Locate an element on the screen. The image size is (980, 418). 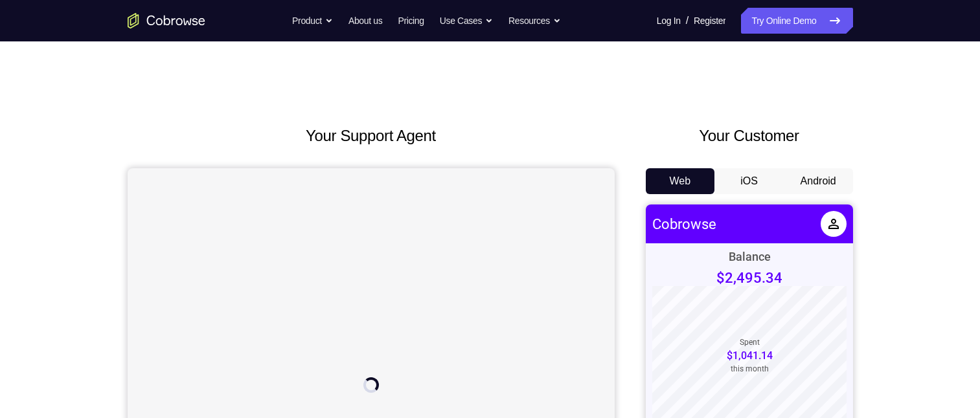
span: $1,041.14 is located at coordinates (104, 151).